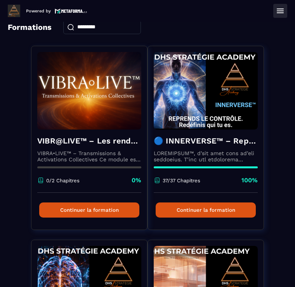 This screenshot has width=295, height=287. I want to click on p: LOREMIPSUM™, d’sit amet cons ad’eli seddoeius. T’inc utl etdolorema aliquaeni ad minimveniamqui n..., so click(206, 156).